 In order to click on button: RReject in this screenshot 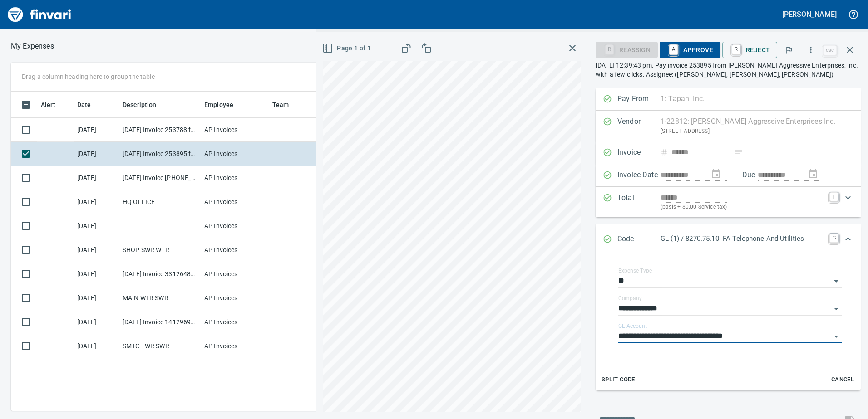, I will do `click(749, 49)`.